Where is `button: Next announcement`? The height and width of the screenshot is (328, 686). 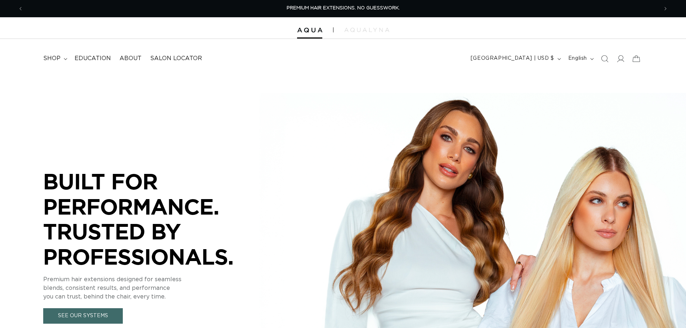
button: Next announcement is located at coordinates (666, 9).